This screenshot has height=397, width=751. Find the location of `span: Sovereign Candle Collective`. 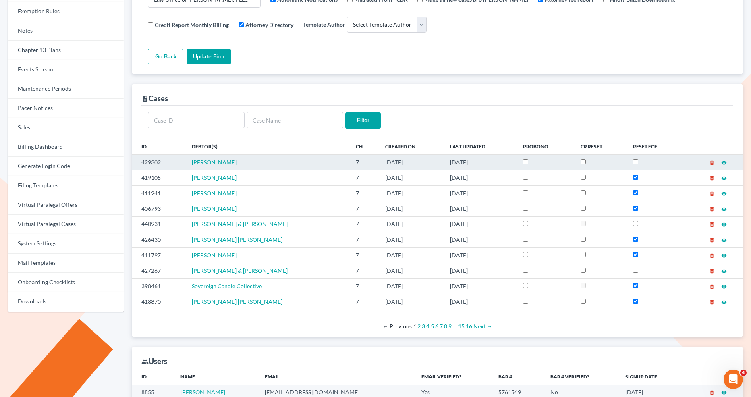

span: Sovereign Candle Collective is located at coordinates (227, 286).